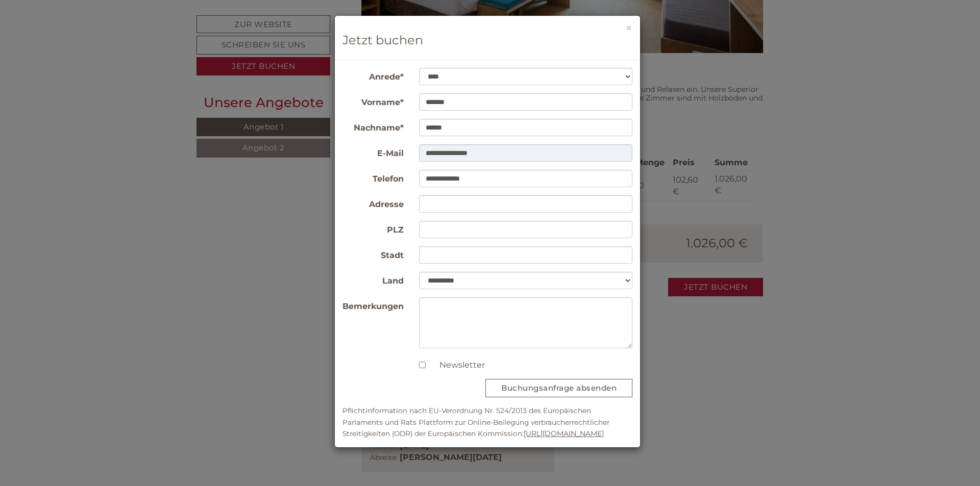 The image size is (980, 486). What do you see at coordinates (476, 422) in the screenshot?
I see `small: Pflichtinformation nach EU-Verordnung Nr. 524/2013 des Europäischen Parlaments und Rats Plattform...` at bounding box center [476, 422].